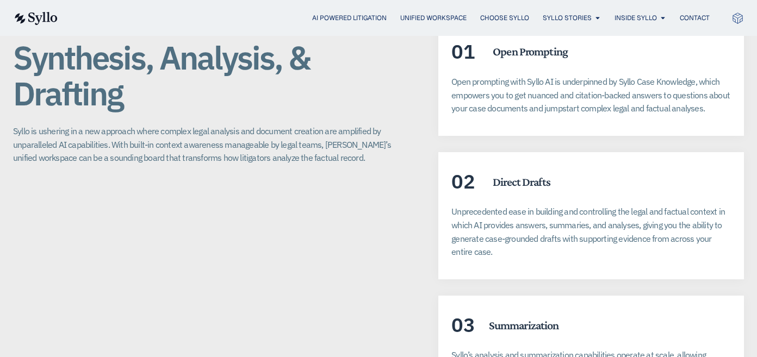 The height and width of the screenshot is (357, 757). Describe the element at coordinates (522, 182) in the screenshot. I see `h5: Direct Drafts` at that location.